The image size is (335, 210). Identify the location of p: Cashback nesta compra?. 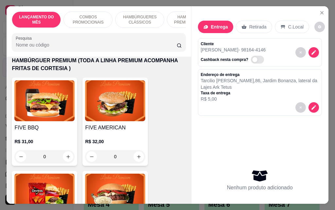
(225, 60).